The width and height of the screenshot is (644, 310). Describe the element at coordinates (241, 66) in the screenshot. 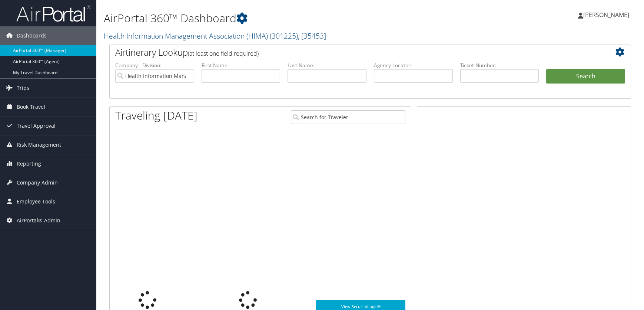

I see `label: First Name:` at that location.